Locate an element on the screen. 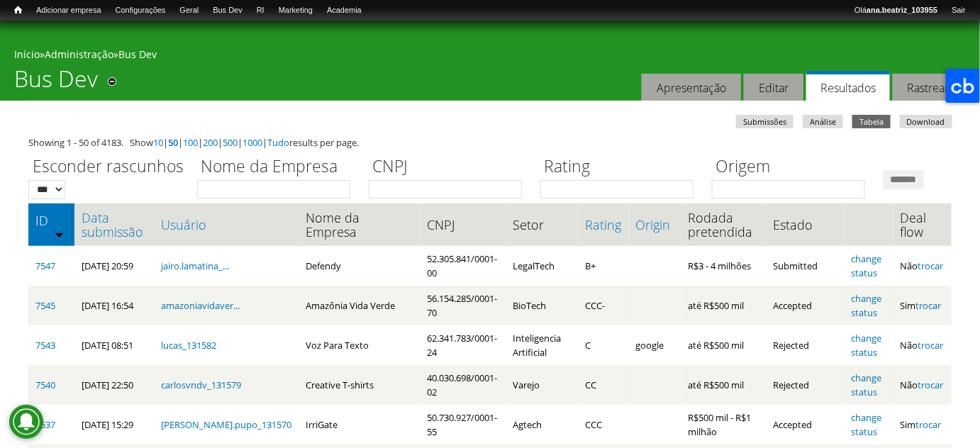 This screenshot has width=980, height=448. a: ID is located at coordinates (51, 221).